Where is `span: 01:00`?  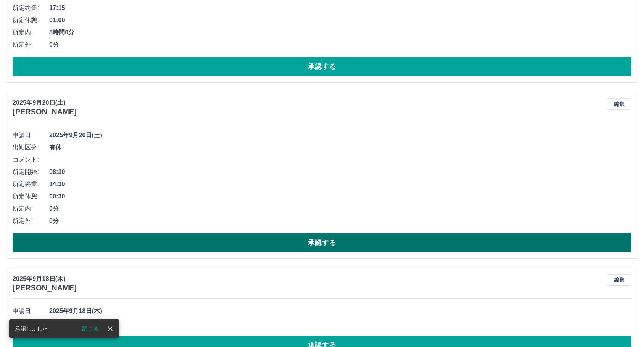
span: 01:00 is located at coordinates (340, 20).